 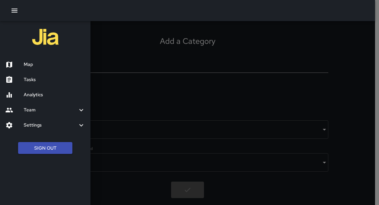 I want to click on h6: Analytics, so click(x=54, y=95).